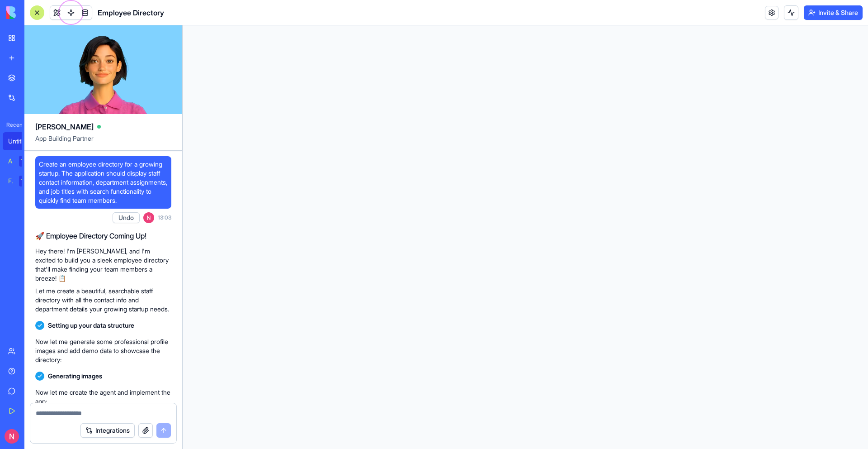  What do you see at coordinates (103, 182) in the screenshot?
I see `span: Create an employee directory for a growing startup. The application should display staff contact ...` at bounding box center [103, 182].